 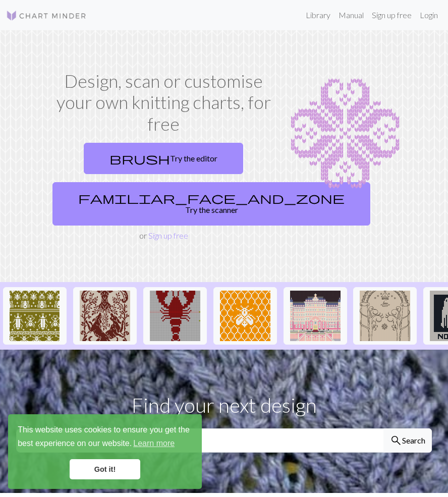 I want to click on button: IMG_0917.jpeg, so click(x=105, y=316).